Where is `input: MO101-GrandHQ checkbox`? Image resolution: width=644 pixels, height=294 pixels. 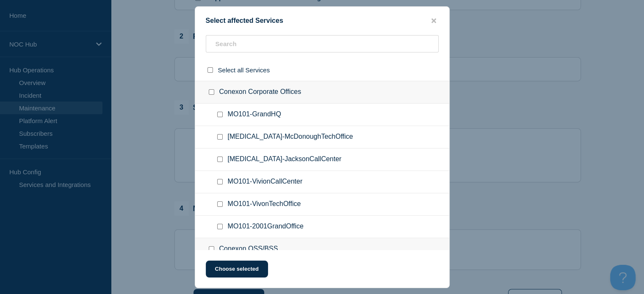 input: MO101-GrandHQ checkbox is located at coordinates (220, 114).